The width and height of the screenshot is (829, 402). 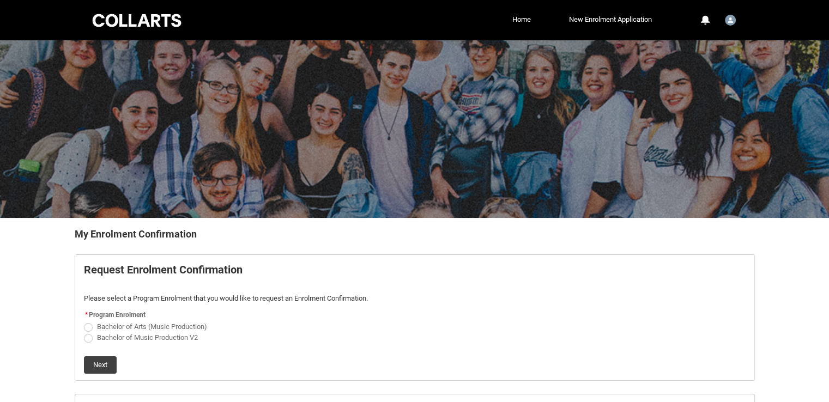 I want to click on button: Next, so click(x=100, y=365).